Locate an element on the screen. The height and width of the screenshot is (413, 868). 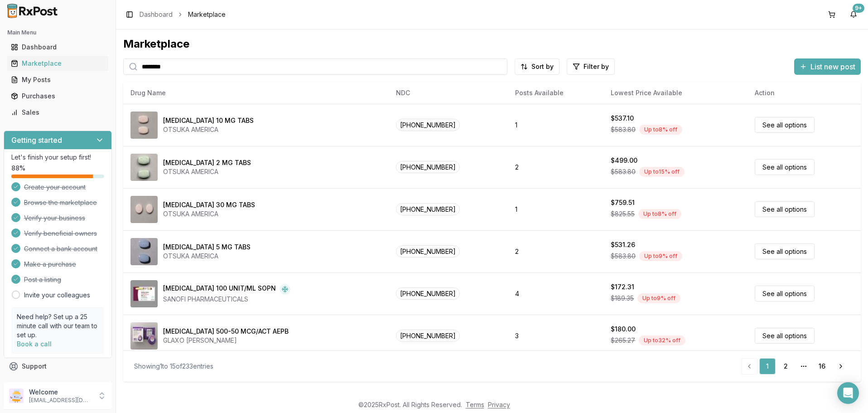
a: Privacy is located at coordinates (499, 405).